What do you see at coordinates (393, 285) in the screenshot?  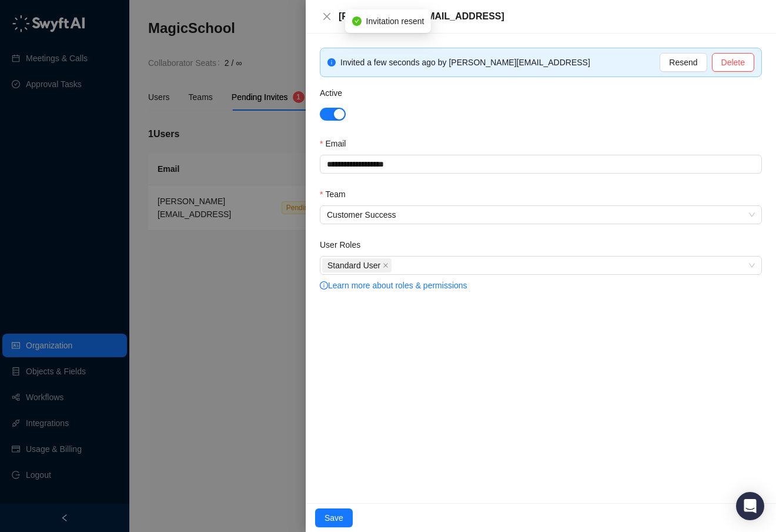 I see `a: info-circleLearn more about roles & permissions` at bounding box center [393, 285].